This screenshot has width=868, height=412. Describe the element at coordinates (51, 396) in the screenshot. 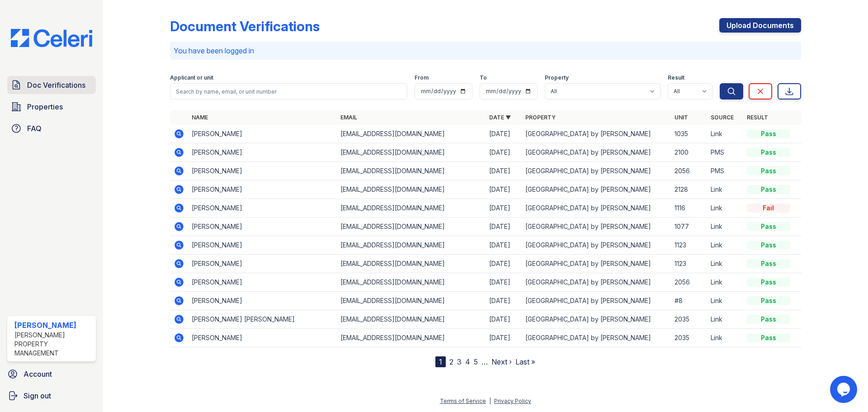

I see `a: Sign out` at that location.